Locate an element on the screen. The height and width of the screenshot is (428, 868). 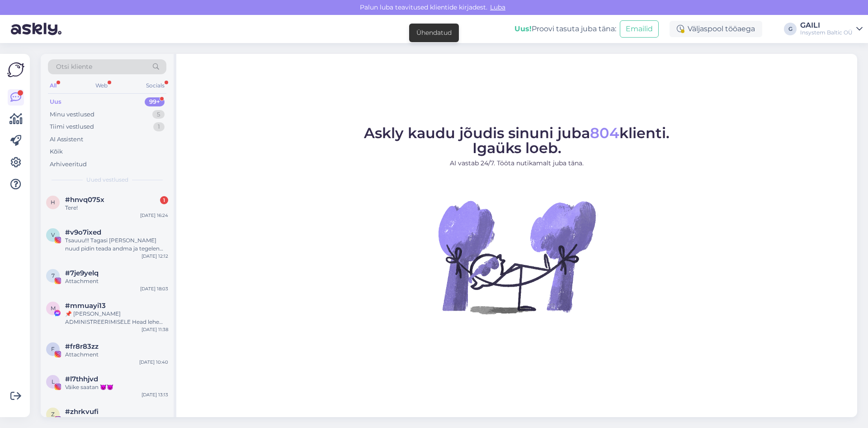
span: 804 is located at coordinates (605, 133).